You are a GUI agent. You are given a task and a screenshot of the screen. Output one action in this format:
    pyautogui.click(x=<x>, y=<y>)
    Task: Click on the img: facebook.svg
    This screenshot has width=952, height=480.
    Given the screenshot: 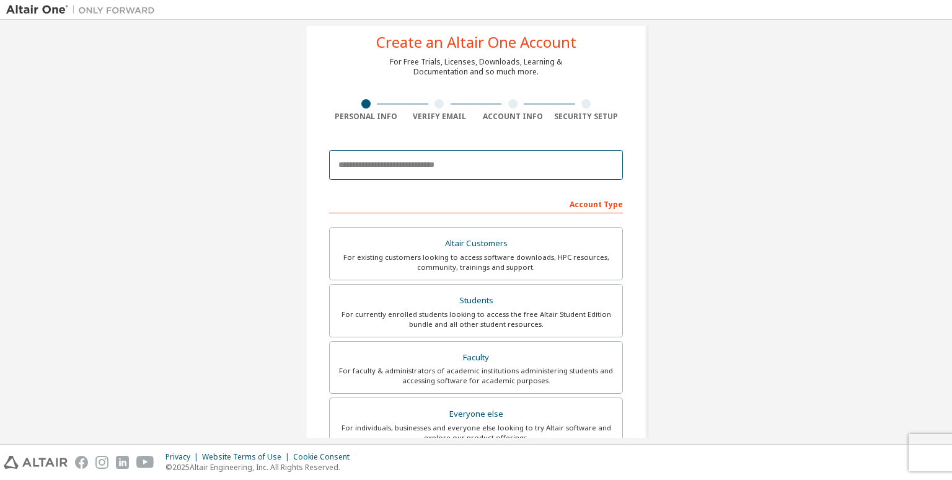 What is the action you would take?
    pyautogui.click(x=81, y=462)
    